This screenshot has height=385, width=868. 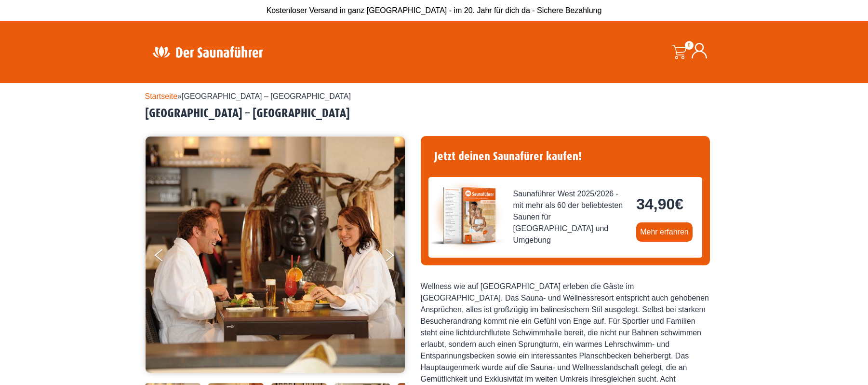 I want to click on a: Startseite, so click(x=162, y=96).